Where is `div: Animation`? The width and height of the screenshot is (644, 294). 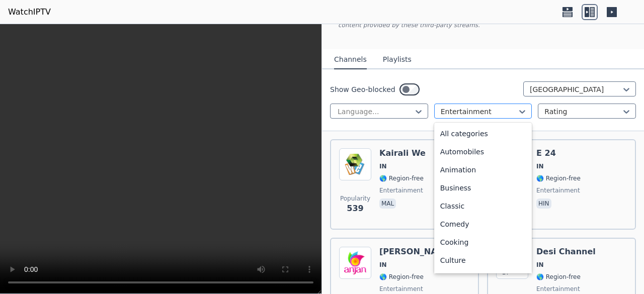 div: Animation is located at coordinates (483, 170).